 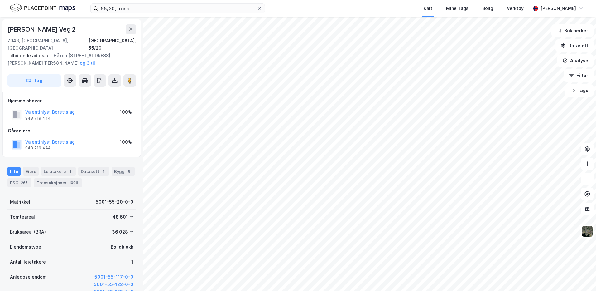 What do you see at coordinates (581, 276) in the screenshot?
I see `div: Kontrollprogram for chat` at bounding box center [581, 276].